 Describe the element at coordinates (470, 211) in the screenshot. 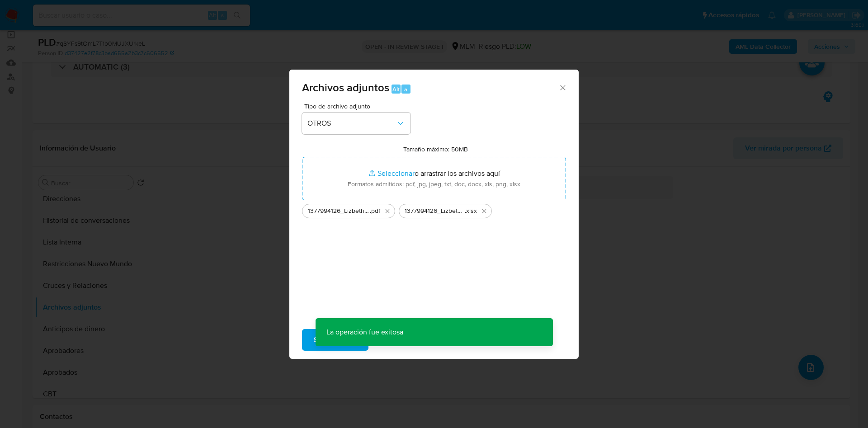

I see `span: .xlsx` at that location.